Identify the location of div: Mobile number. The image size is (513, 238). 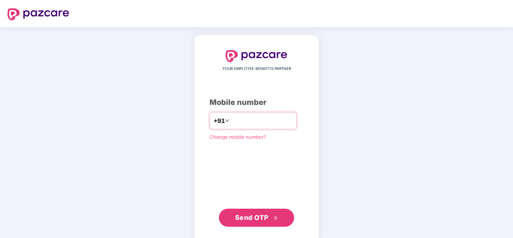
(256, 102).